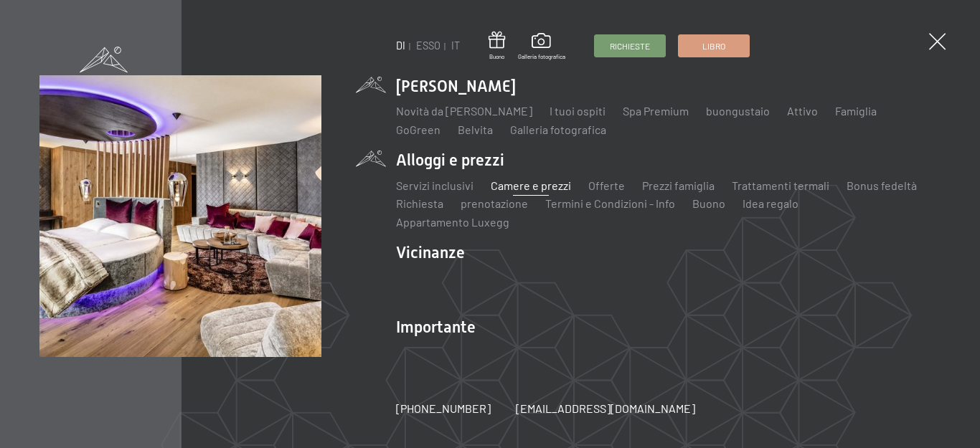  Describe the element at coordinates (400, 46) in the screenshot. I see `a: DI` at that location.